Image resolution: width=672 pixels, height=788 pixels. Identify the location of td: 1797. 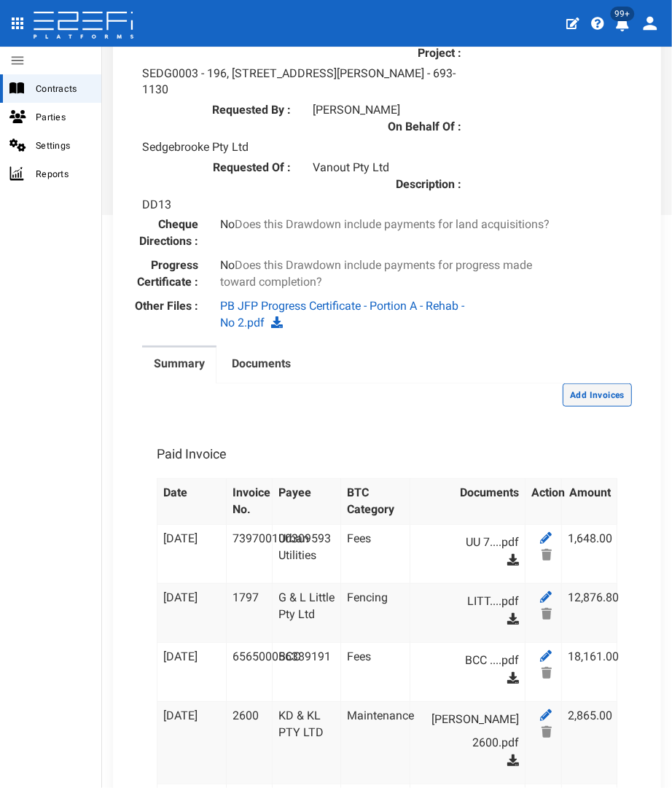
(248, 613).